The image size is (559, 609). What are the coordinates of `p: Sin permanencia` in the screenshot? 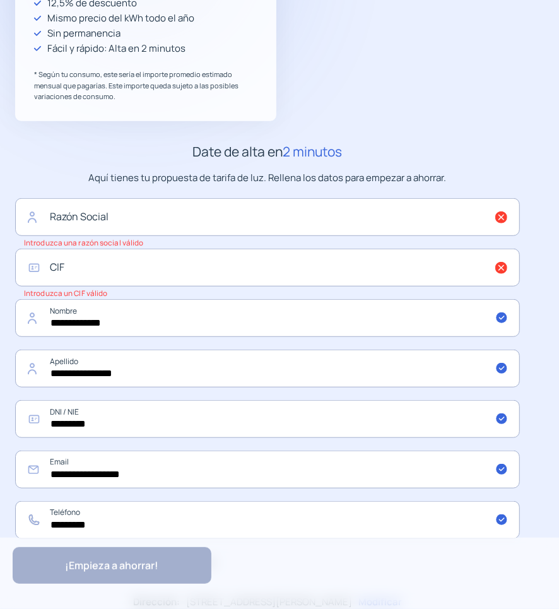 It's located at (84, 33).